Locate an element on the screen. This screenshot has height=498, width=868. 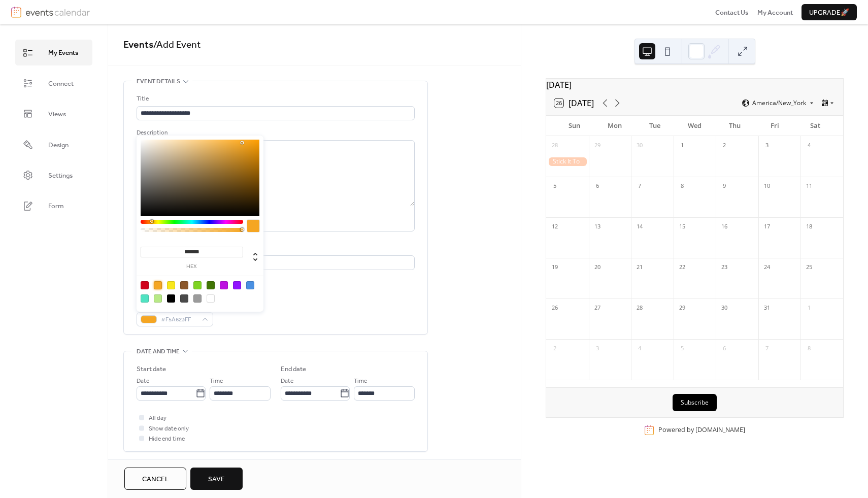
div: 24 is located at coordinates (768, 267).